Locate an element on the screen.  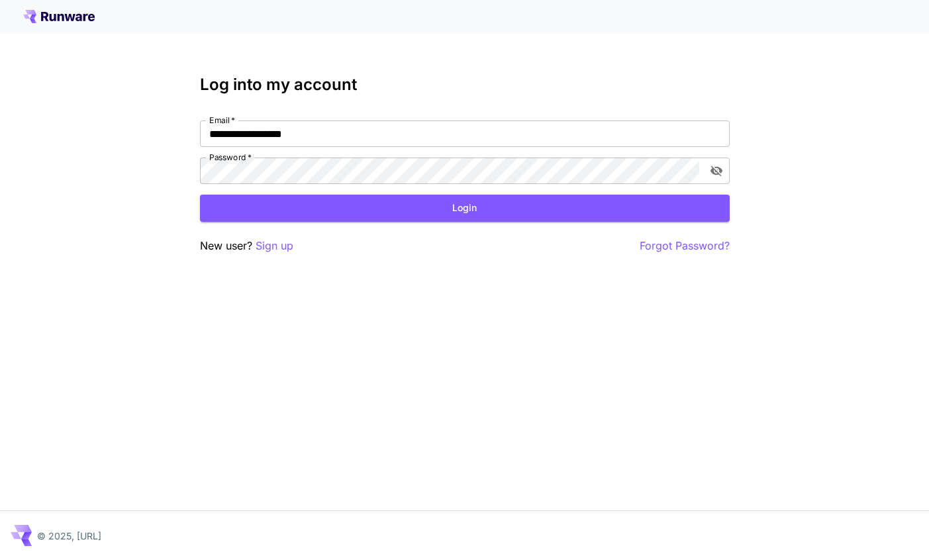
h3: Log into my account is located at coordinates (465, 84).